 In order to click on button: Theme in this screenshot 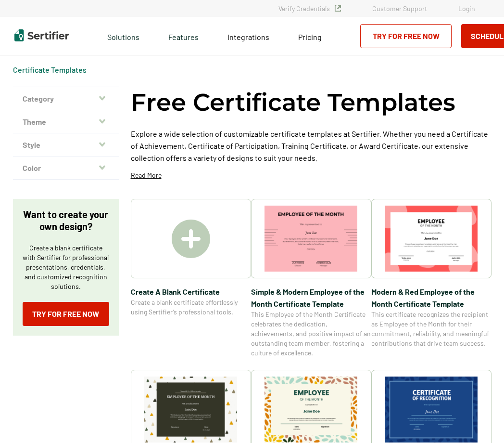, I will do `click(66, 122)`.